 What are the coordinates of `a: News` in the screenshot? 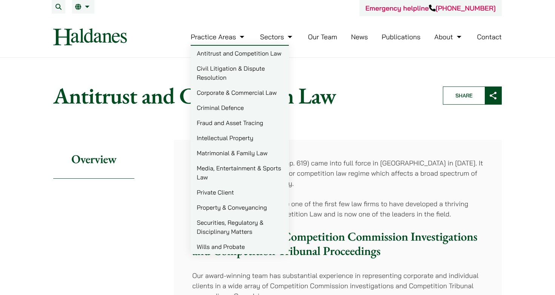 It's located at (359, 37).